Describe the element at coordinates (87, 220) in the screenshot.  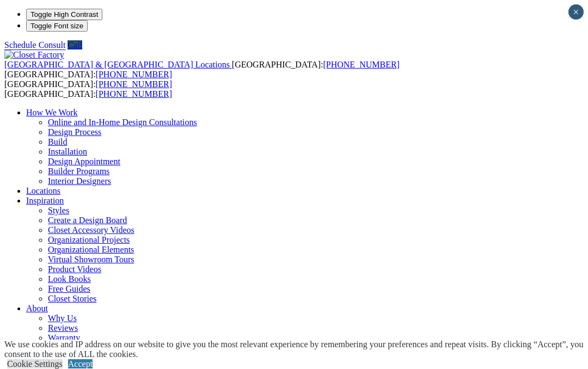
I see `a: Create a Design Board` at that location.